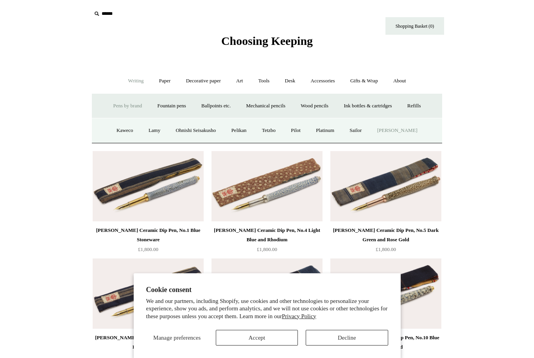 Image resolution: width=534 pixels, height=358 pixels. What do you see at coordinates (128, 106) in the screenshot?
I see `a: Pens by brand` at bounding box center [128, 106].